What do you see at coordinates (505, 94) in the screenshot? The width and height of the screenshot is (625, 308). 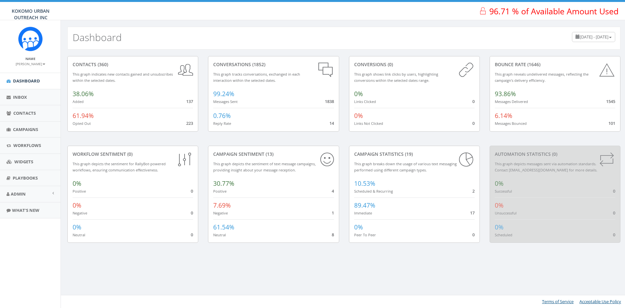 I see `span: 93.86%` at bounding box center [505, 94].